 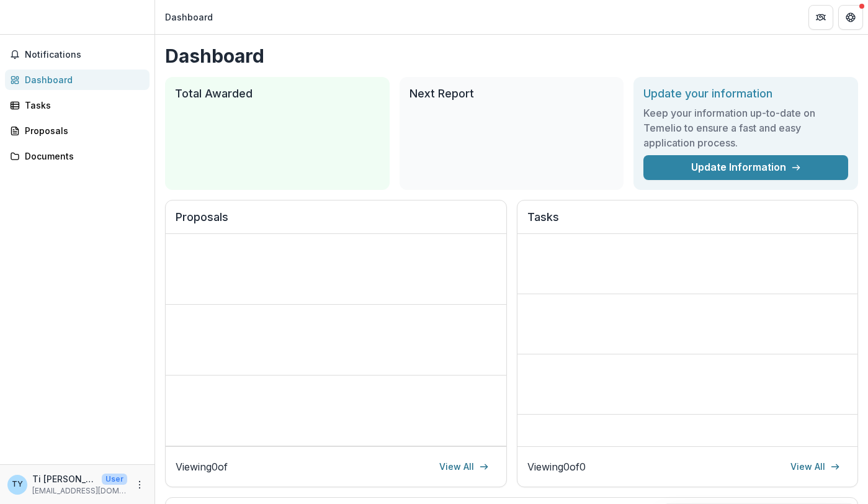 I want to click on h2: Proposals, so click(x=336, y=222).